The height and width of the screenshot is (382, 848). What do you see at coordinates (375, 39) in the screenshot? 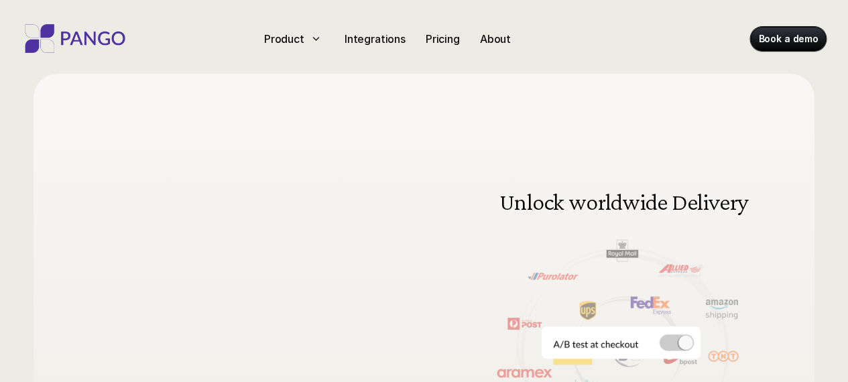
I see `p: Integrations` at bounding box center [375, 39].